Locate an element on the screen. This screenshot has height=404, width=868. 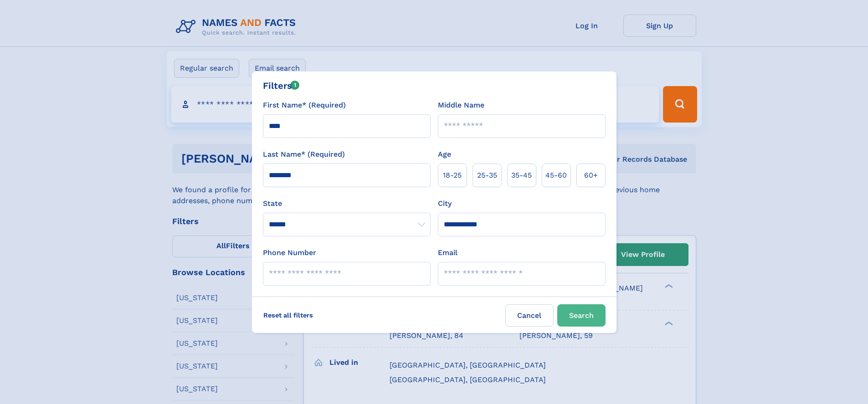
label: Age is located at coordinates (444, 155).